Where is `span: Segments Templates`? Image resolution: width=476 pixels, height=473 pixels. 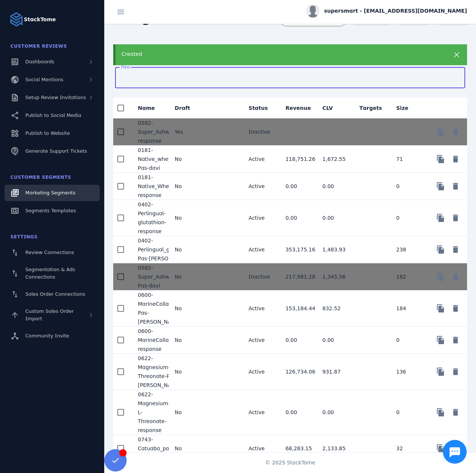
span: Segments Templates is located at coordinates (51, 211).